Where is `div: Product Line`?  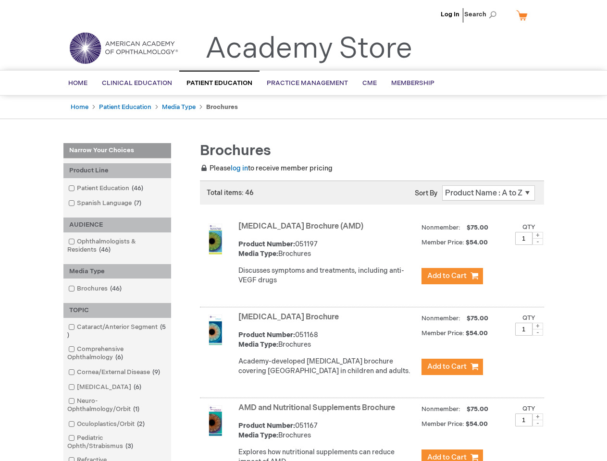 div: Product Line is located at coordinates (117, 170).